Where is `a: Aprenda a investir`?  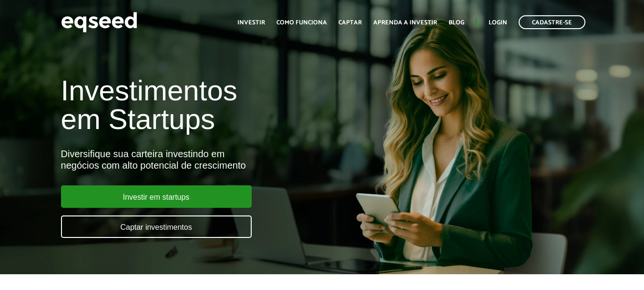
a: Aprenda a investir is located at coordinates (405, 22).